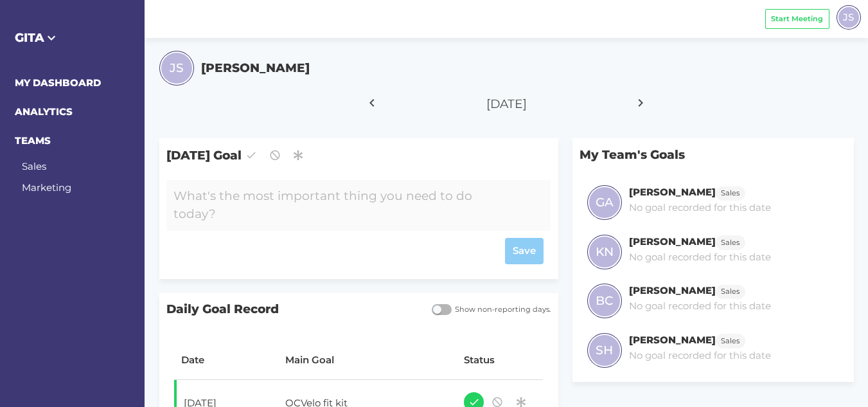 The width and height of the screenshot is (868, 407). Describe the element at coordinates (501, 309) in the screenshot. I see `span: Show non-reporting days.` at that location.